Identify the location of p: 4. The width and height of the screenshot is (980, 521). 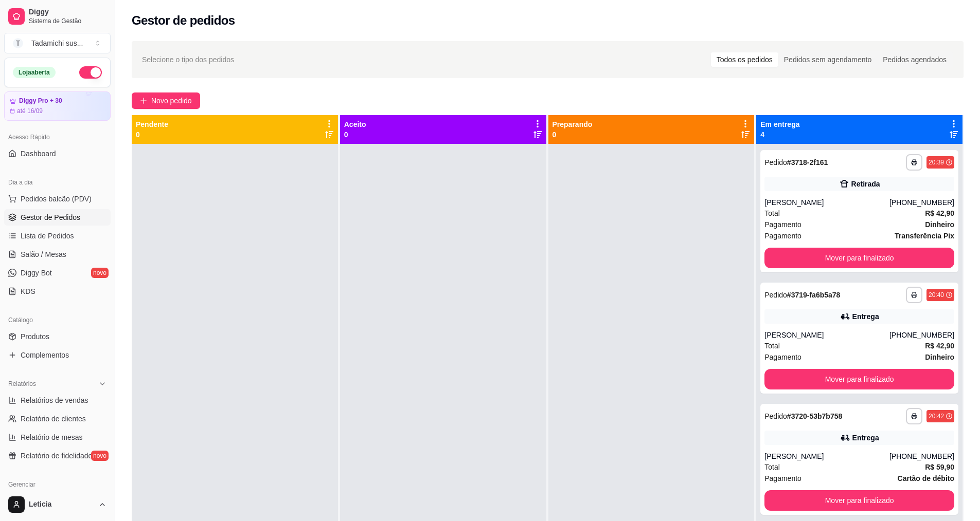
(780, 135).